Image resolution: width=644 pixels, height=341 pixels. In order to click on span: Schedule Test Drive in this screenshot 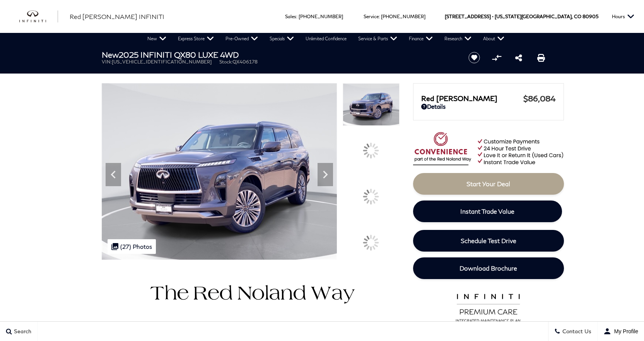, I will do `click(489, 240)`.